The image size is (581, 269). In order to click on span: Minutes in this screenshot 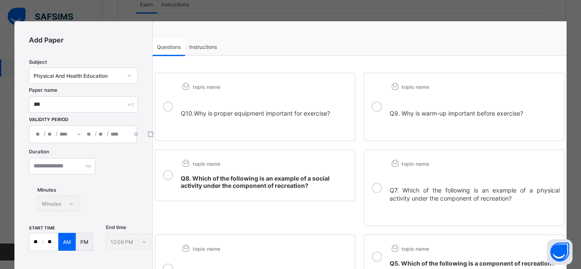, I will do `click(47, 190)`.